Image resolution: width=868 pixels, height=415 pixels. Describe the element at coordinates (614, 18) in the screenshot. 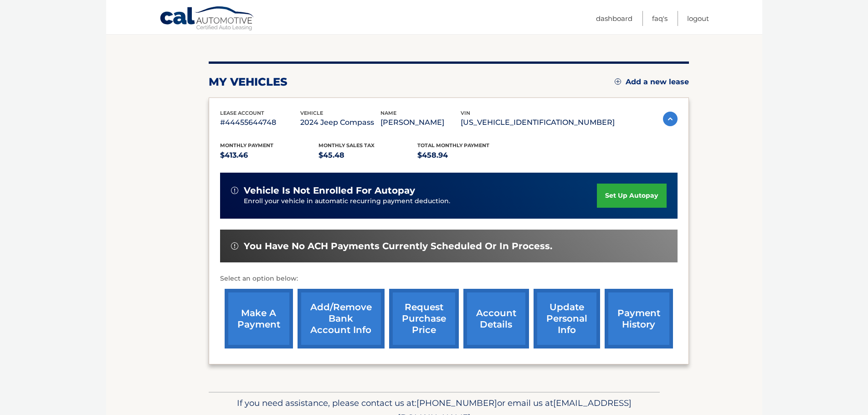

I see `a: Dashboard` at that location.